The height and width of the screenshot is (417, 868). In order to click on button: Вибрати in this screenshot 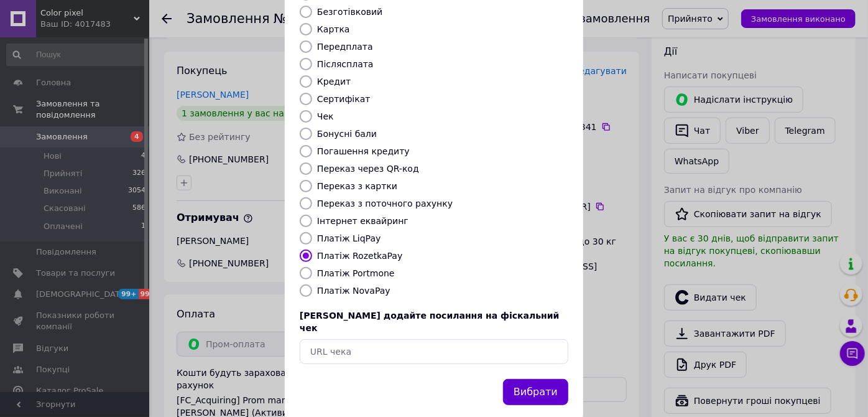, I will do `click(536, 392)`.